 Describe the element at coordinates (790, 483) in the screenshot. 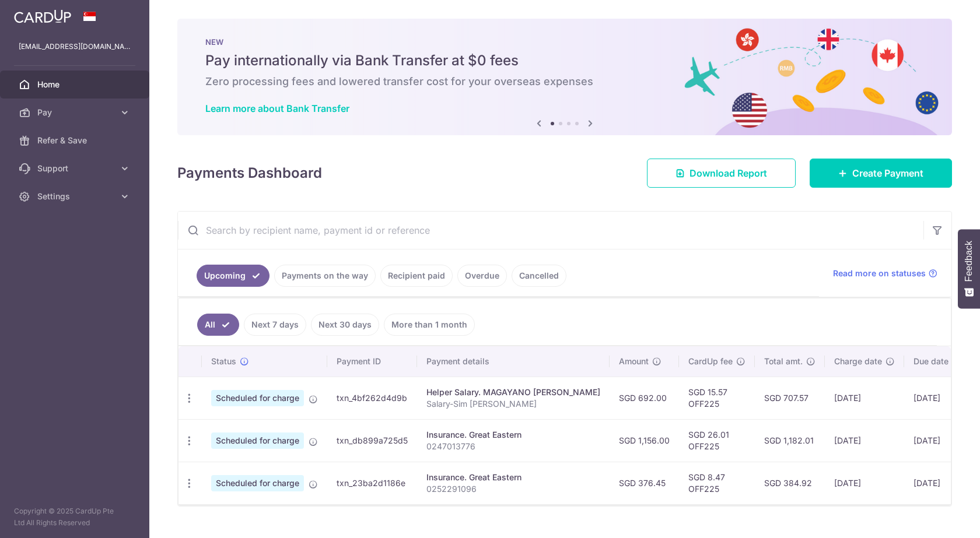

I see `td: SGD 384.92` at that location.